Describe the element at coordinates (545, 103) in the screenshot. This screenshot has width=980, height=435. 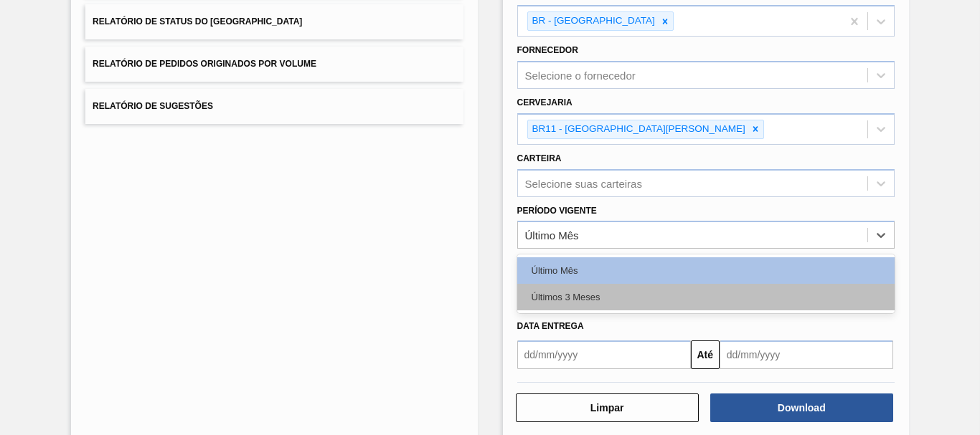
I see `label: Cervejaria` at that location.